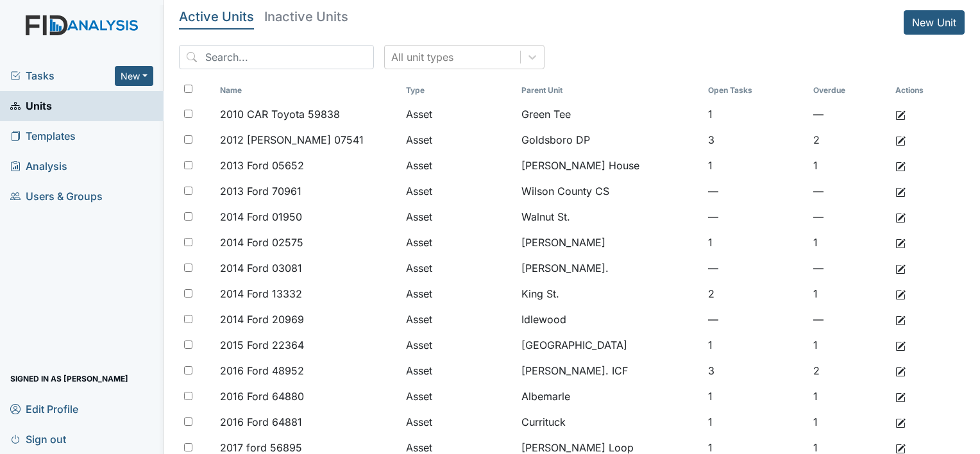  Describe the element at coordinates (261, 166) in the screenshot. I see `span: 2013 Ford 05652` at that location.